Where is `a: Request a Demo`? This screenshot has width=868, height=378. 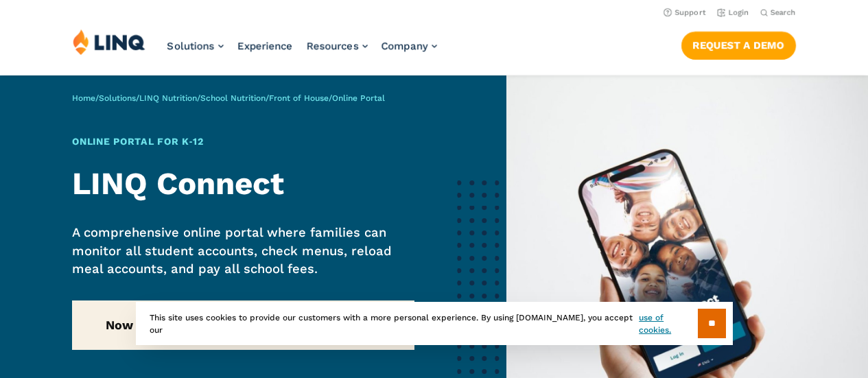
a: Request a Demo is located at coordinates (738, 45).